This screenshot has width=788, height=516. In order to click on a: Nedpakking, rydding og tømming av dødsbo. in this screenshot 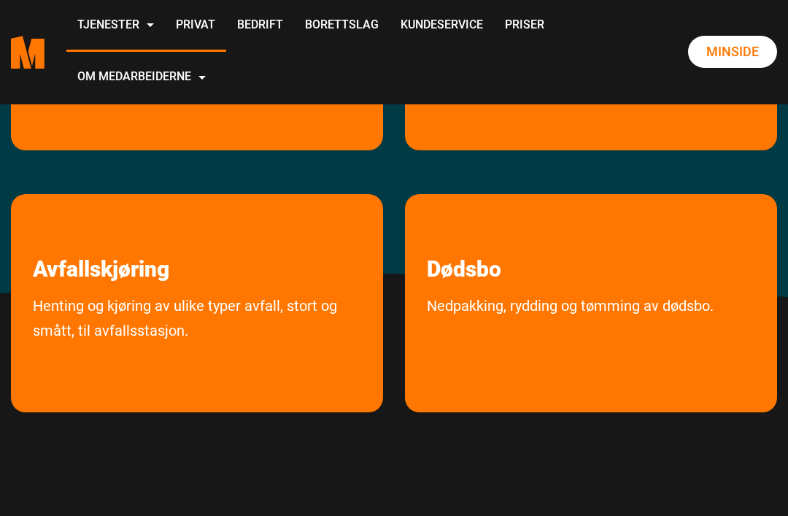, I will do `click(570, 336)`.